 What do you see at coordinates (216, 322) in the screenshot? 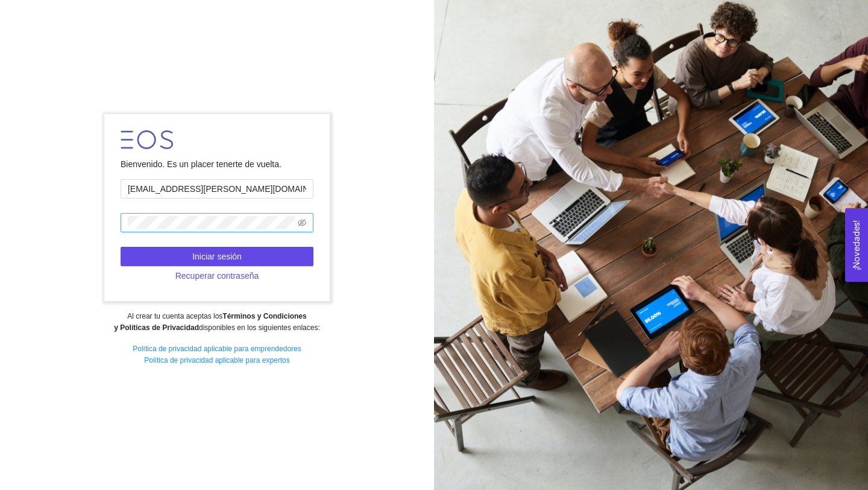
I see `div: Al crear tu cuenta aceptas los disponibles en los siguientes enlaces:` at bounding box center [216, 322].